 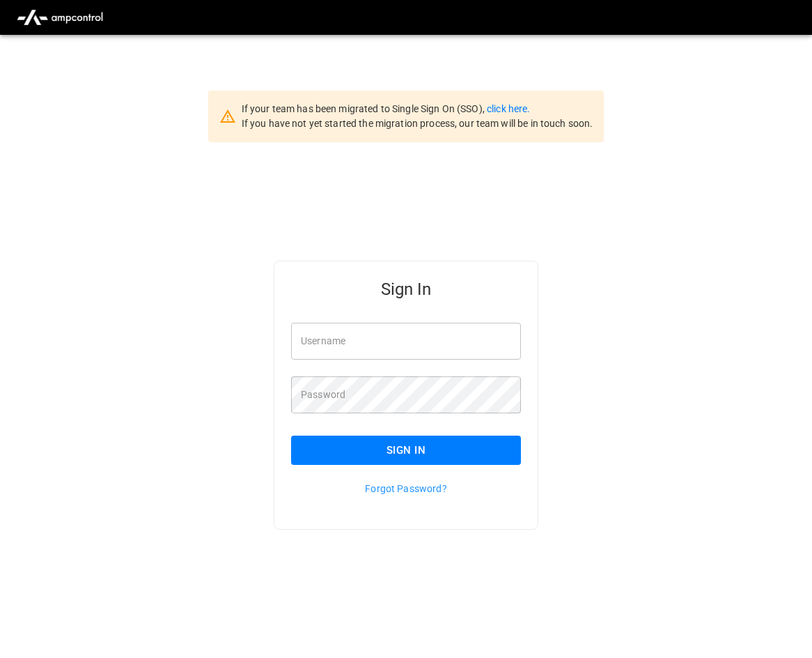 I want to click on p: Forgot Password?, so click(x=406, y=489).